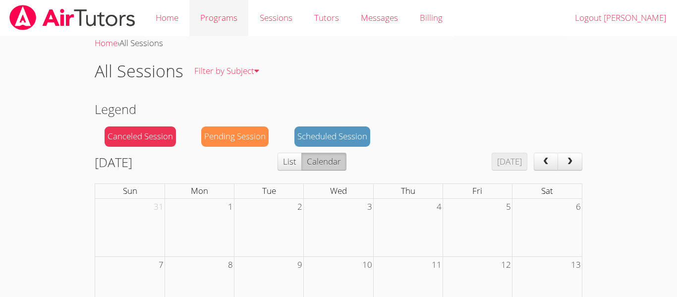 The image size is (677, 297). I want to click on span: Wed, so click(338, 190).